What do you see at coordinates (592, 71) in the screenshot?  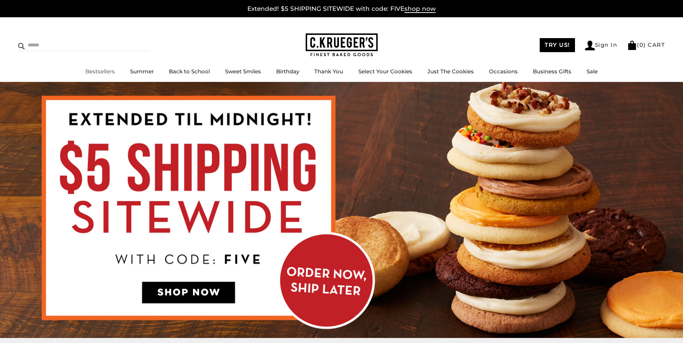 I see `a: Sale` at bounding box center [592, 71].